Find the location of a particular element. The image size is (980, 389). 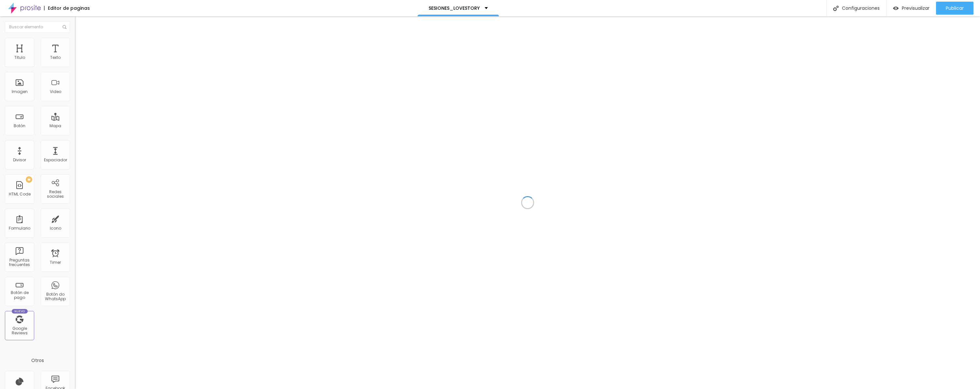

div: Imagen is located at coordinates (20, 92).